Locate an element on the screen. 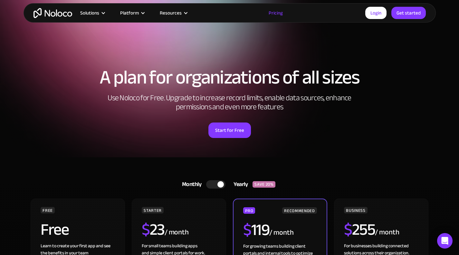 The height and width of the screenshot is (255, 459). a: Start for Free is located at coordinates (230, 130).